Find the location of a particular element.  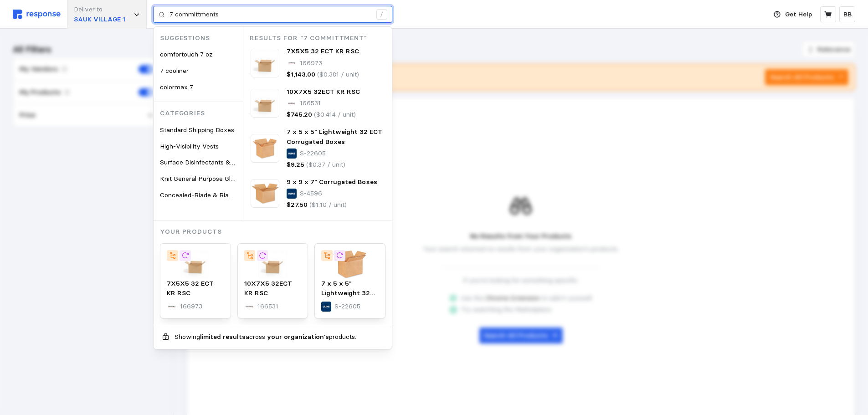

p: Results for "7 committment" is located at coordinates (321, 38).